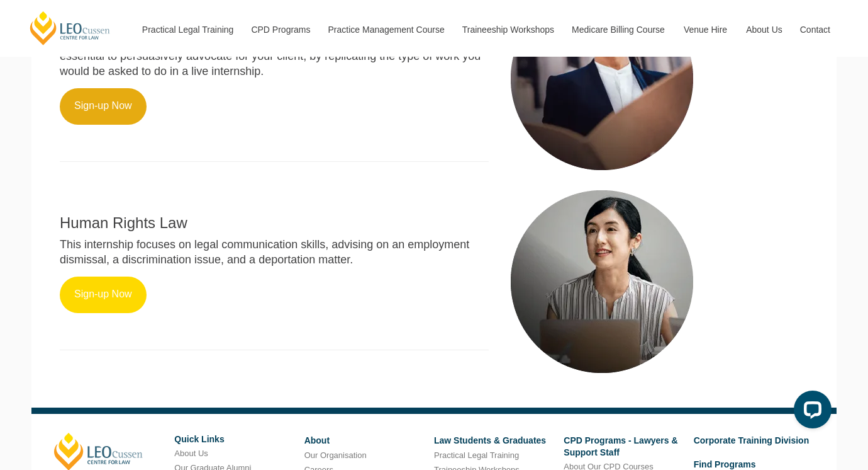 The height and width of the screenshot is (470, 868). Describe the element at coordinates (280, 30) in the screenshot. I see `a: CPD Programs` at that location.